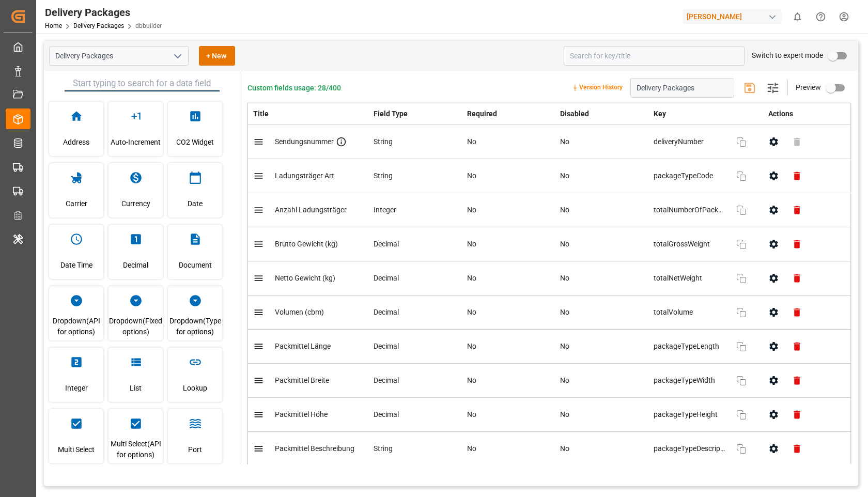 This screenshot has height=497, width=868. What do you see at coordinates (136, 388) in the screenshot?
I see `span: List` at bounding box center [136, 388].